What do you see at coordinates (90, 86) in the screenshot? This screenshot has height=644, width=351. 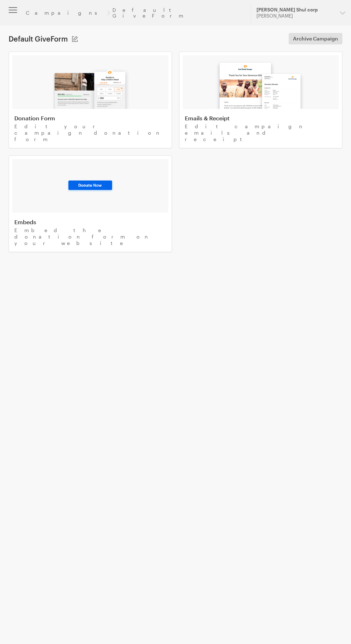 I see `img: image-1-0e7e33c2fa879c29fc43b57e5885c2c5006ac2607a1de4641c4880897d5e5c7f.png` at bounding box center [90, 86].